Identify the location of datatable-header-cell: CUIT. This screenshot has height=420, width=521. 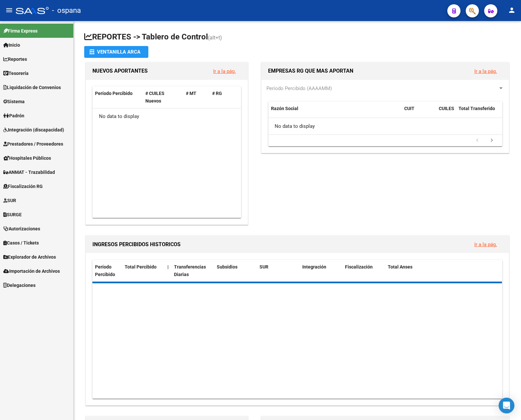
(419, 112).